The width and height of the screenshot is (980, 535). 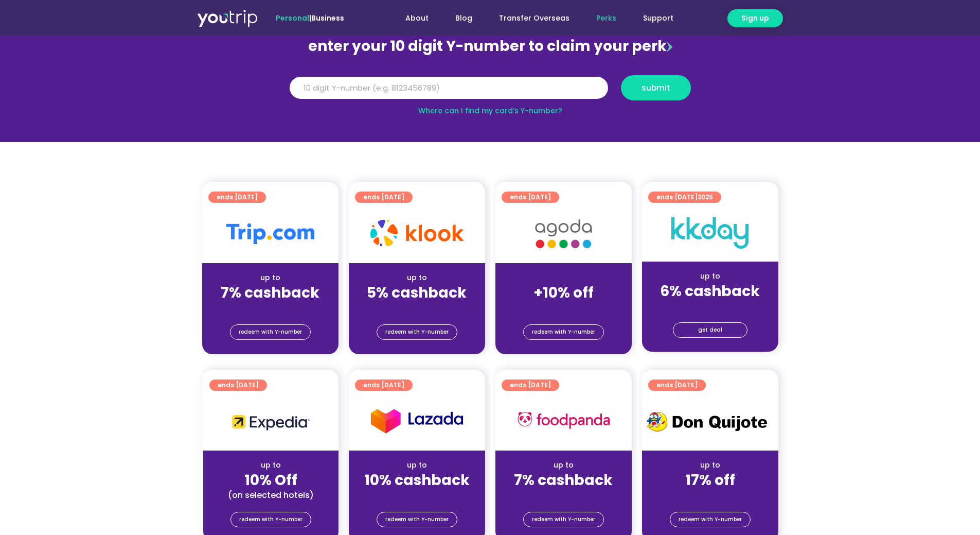 I want to click on strong: 10% cashback, so click(x=417, y=480).